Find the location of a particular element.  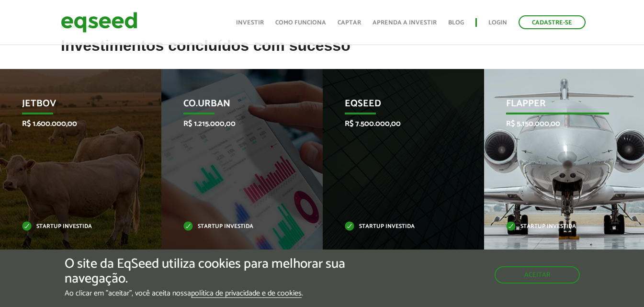

a: Cadastre-se is located at coordinates (552, 22).